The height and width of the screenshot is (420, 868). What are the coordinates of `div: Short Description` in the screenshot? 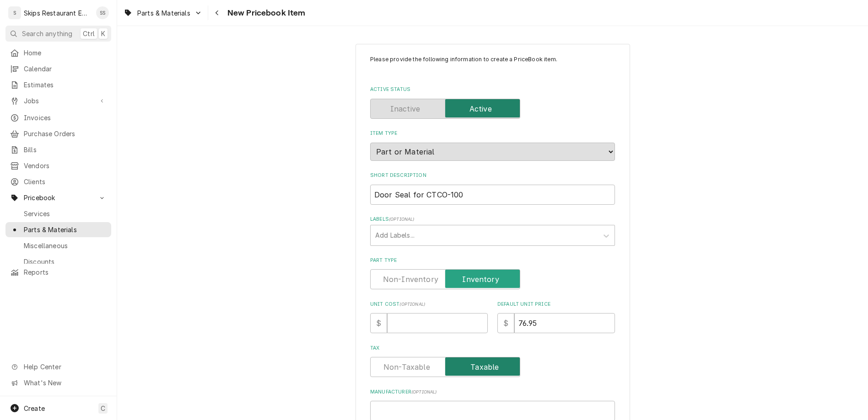 It's located at (493, 188).